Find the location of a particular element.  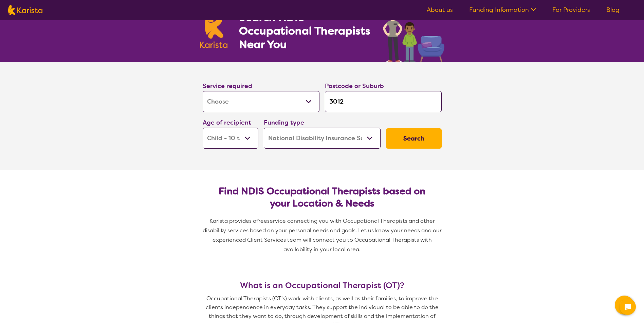

a: Blog is located at coordinates (613, 10).